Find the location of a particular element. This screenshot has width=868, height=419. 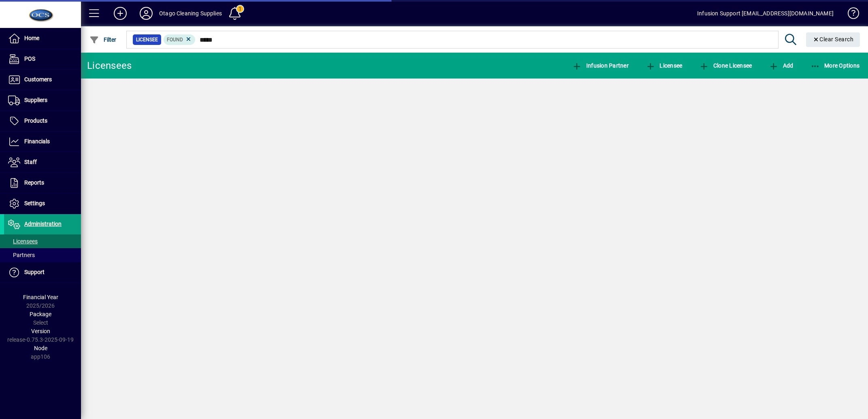

button: Clear is located at coordinates (833, 40).